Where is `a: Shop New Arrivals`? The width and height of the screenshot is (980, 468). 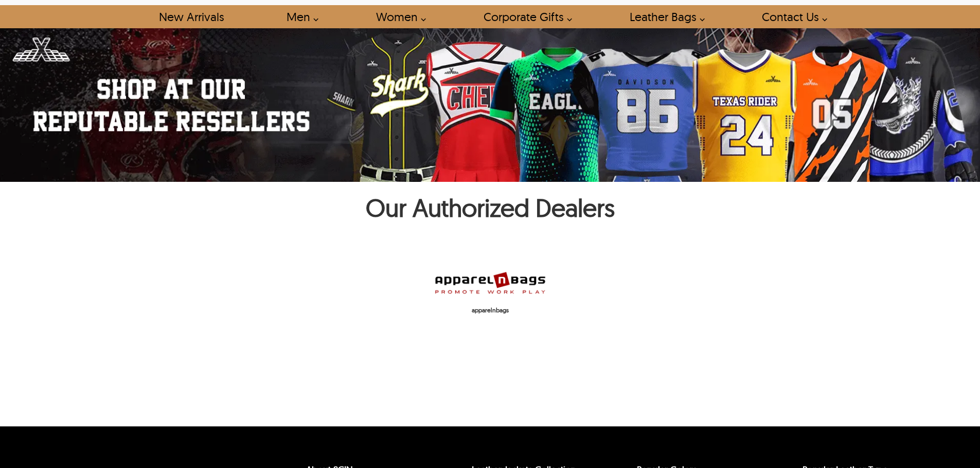
a: Shop New Arrivals is located at coordinates (191, 16).